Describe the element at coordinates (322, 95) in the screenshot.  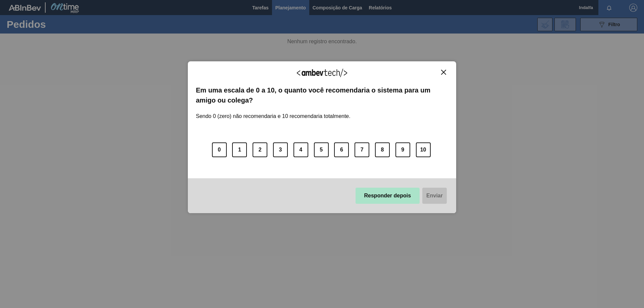
I see `label: Em uma escala de 0 a 10, o quanto você recomendaria o sistema para um amigo ou colega?` at that location.